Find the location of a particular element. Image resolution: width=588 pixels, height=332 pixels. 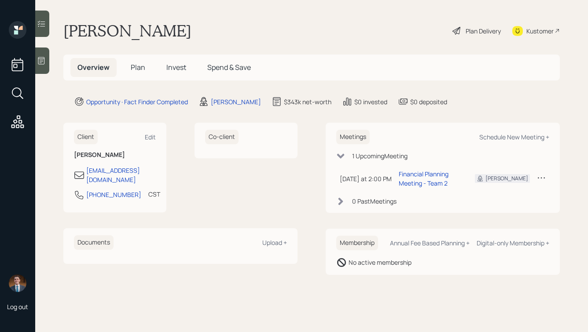

div: Digital-only Membership + is located at coordinates (512, 243).